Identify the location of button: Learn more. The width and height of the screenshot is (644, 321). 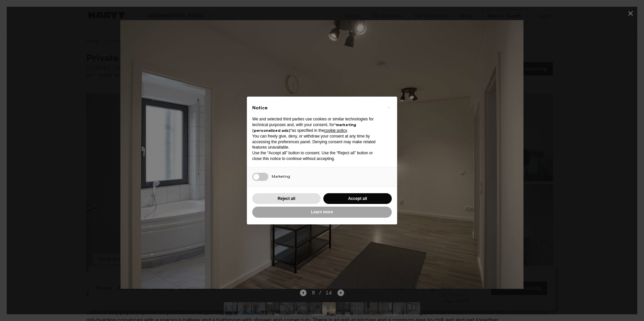
(322, 212).